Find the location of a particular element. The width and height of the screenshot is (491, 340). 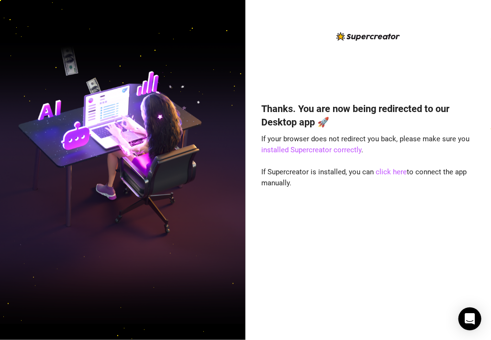

span: If Supercreator is installed, you can to connect the app manually. is located at coordinates (364, 178).